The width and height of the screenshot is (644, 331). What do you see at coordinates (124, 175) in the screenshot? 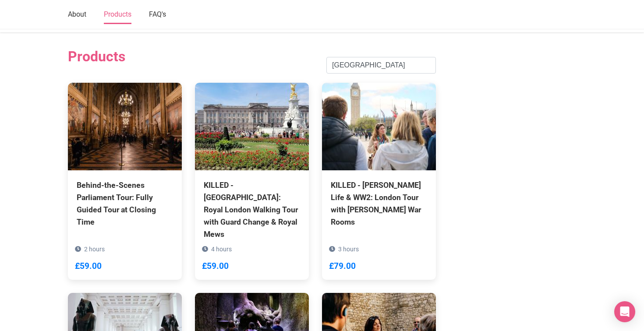
I see `a: Behind-the-Scenes Parliament Tour: Fully Guided Tour at Closing Time 2 hours £59.00` at bounding box center [124, 175].